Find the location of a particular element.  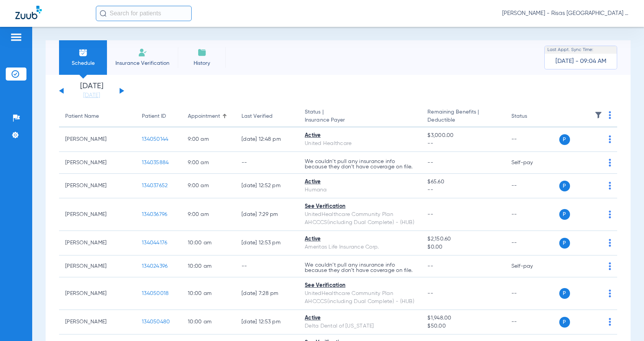

span: $50.00 is located at coordinates (463, 326).